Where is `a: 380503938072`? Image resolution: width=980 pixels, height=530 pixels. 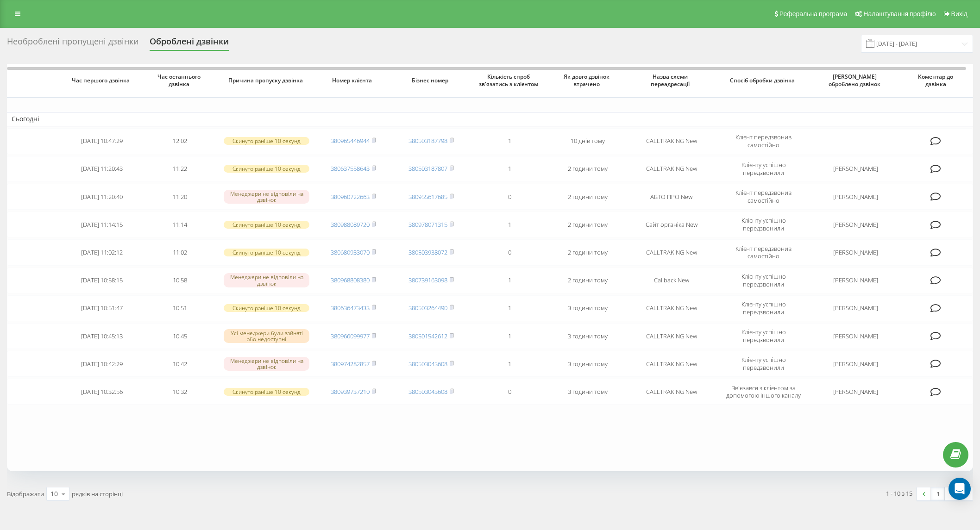
a: 380503938072 is located at coordinates (428, 252).